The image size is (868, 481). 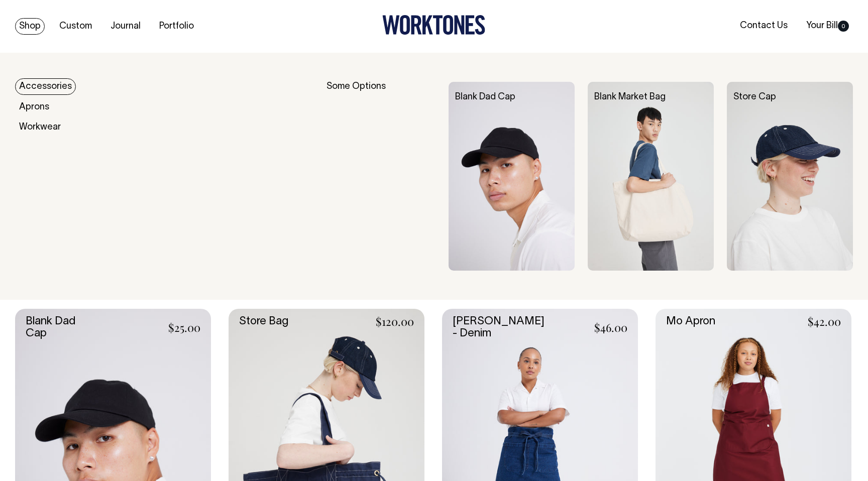 I want to click on a: Custom, so click(x=75, y=26).